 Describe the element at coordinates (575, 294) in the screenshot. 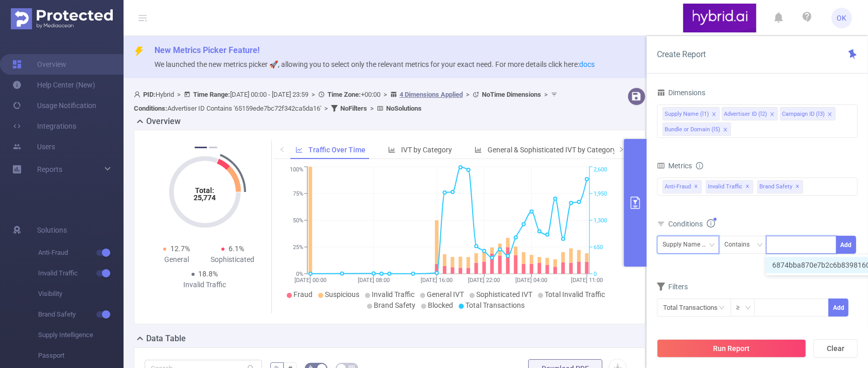

I see `span: Total Invalid Traffic` at that location.